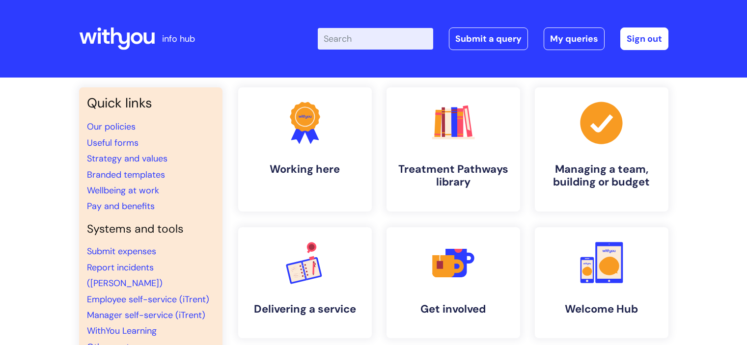  Describe the element at coordinates (305, 149) in the screenshot. I see `a: Working here` at that location.